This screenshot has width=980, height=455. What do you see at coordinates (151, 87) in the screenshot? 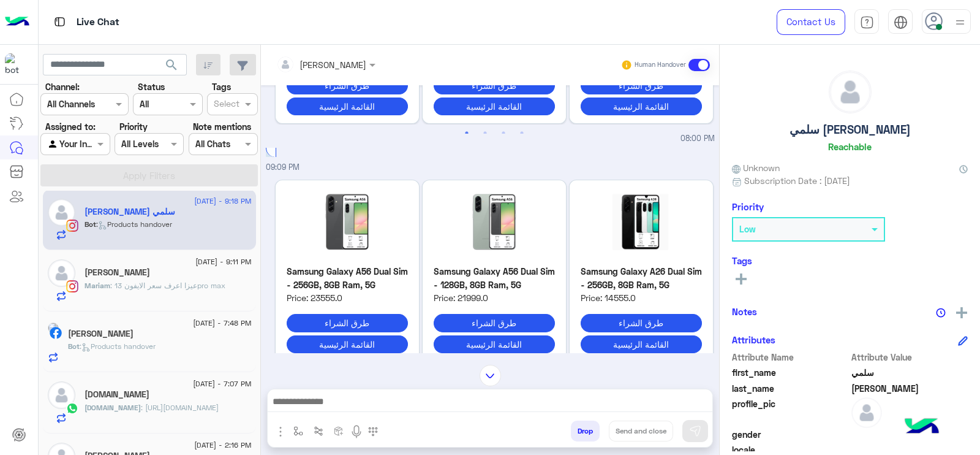
I see `label: Status` at bounding box center [151, 87].